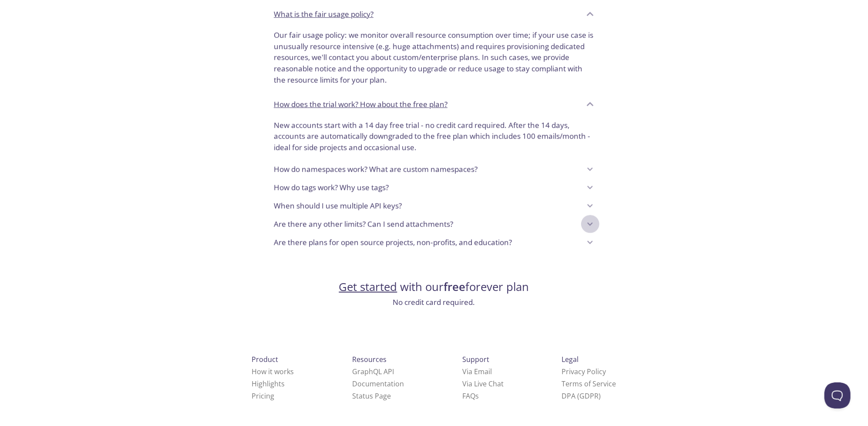 This screenshot has height=426, width=868. Describe the element at coordinates (323, 14) in the screenshot. I see `p: What is the fair usage policy?` at that location.